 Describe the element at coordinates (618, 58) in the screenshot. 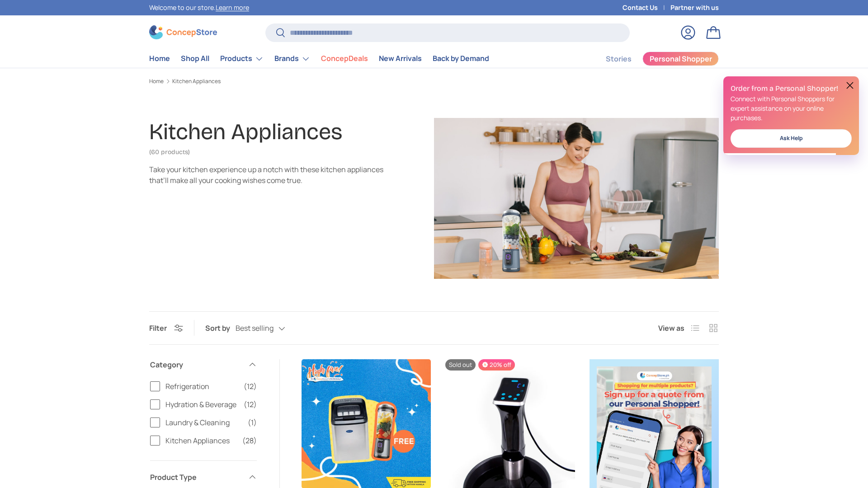

I see `a: Stories` at that location.